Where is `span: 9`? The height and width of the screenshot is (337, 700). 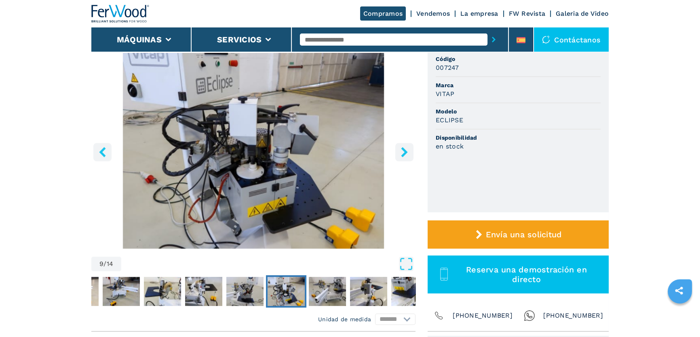
span: 9 is located at coordinates (101, 264).